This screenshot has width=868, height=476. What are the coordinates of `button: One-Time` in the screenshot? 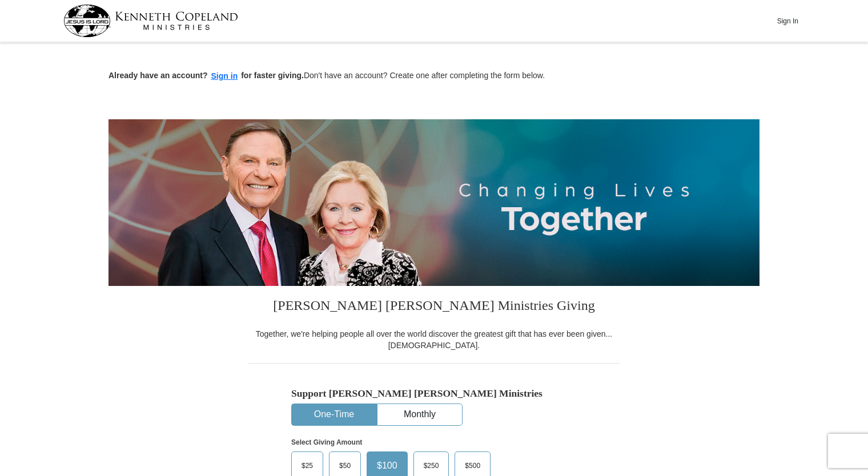 It's located at (334, 414).